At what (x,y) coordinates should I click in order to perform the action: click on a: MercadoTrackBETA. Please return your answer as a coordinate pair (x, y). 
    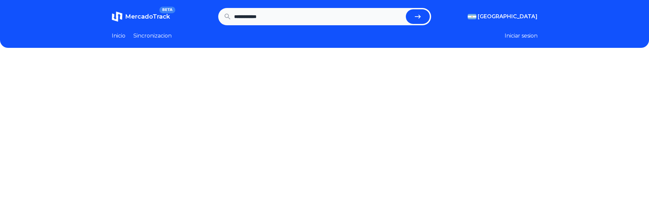
    Looking at the image, I should click on (141, 17).